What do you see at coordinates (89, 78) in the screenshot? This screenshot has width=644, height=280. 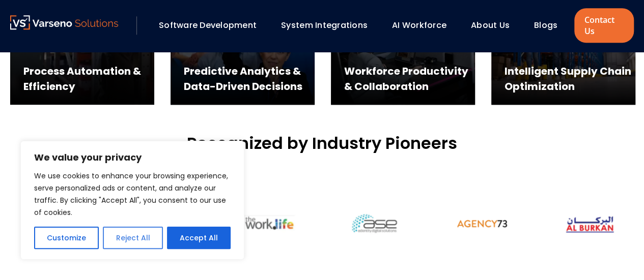 I see `div: Process Automation & Efficiency` at bounding box center [89, 78].